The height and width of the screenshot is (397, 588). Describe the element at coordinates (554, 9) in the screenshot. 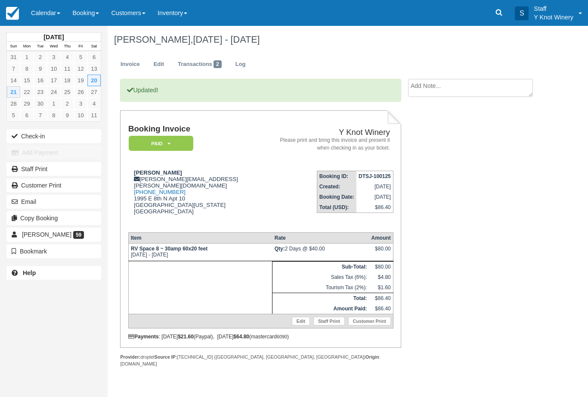

I see `p: Staff` at that location.